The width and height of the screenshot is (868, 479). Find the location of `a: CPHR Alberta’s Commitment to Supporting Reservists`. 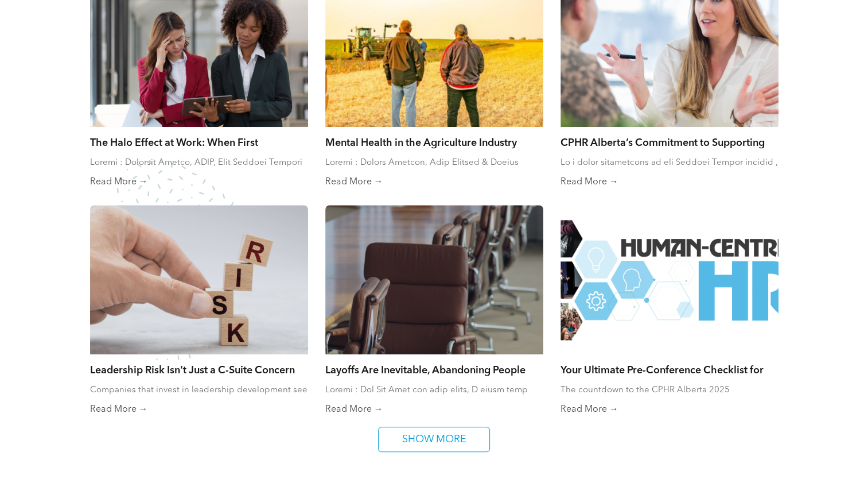

a: CPHR Alberta’s Commitment to Supporting Reservists is located at coordinates (670, 142).